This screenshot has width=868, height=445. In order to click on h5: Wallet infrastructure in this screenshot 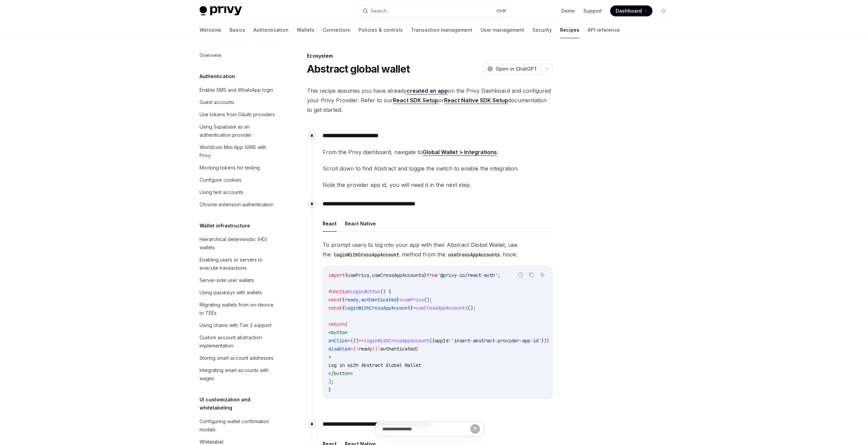, I will do `click(225, 226)`.